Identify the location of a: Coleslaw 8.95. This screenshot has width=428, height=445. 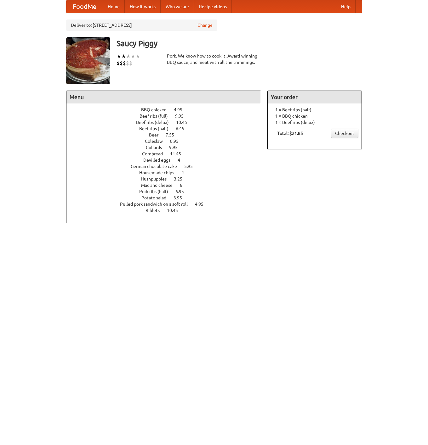
(167, 141).